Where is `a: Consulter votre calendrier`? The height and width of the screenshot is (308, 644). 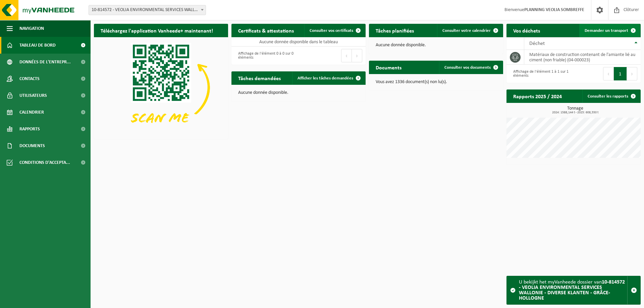 a: Consulter votre calendrier is located at coordinates (470, 31).